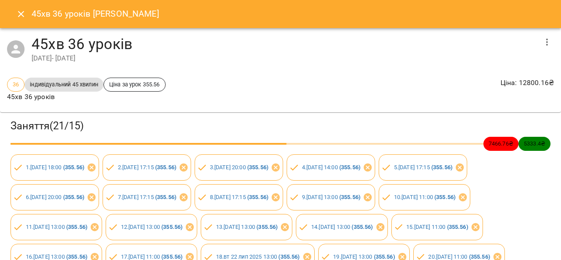  What do you see at coordinates (135, 84) in the screenshot?
I see `span: Ціна за урок 355.56` at bounding box center [135, 84].